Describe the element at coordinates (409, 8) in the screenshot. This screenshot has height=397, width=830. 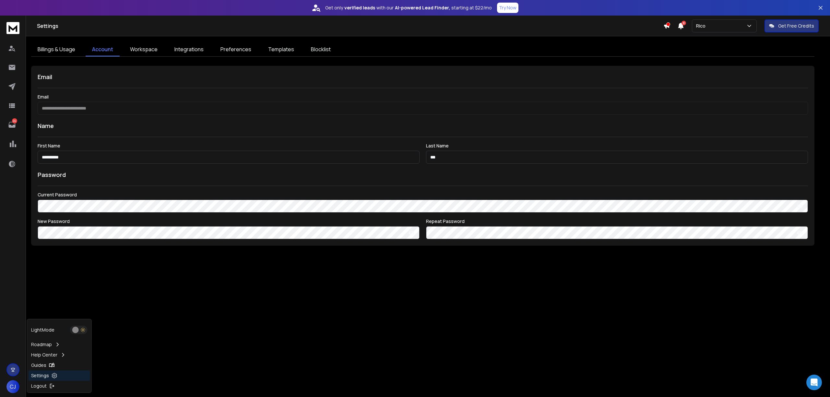
I see `p: Get only with our starting at $22/mo` at that location.